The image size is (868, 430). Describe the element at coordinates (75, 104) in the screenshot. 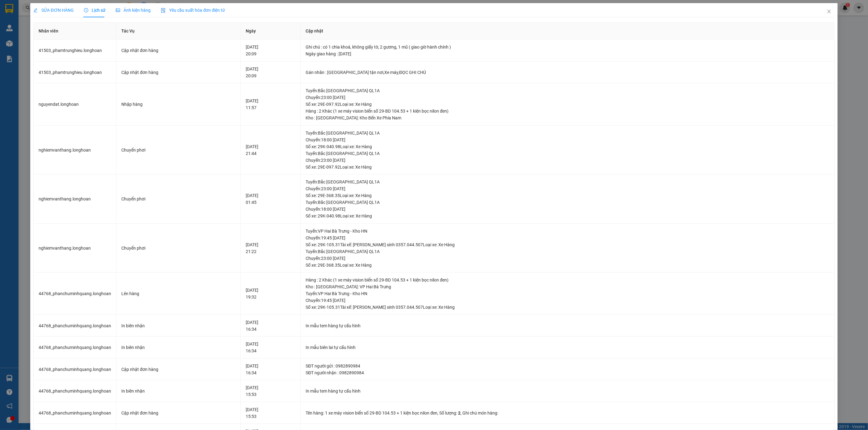

I see `td: nguyendat.longhoan` at that location.